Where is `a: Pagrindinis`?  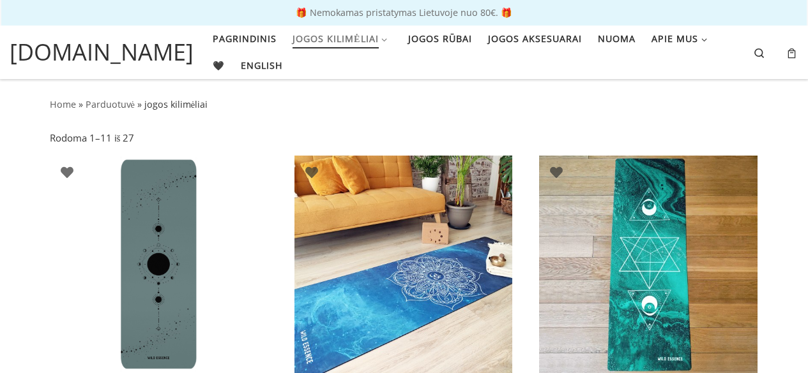
a: Pagrindinis is located at coordinates (245, 39).